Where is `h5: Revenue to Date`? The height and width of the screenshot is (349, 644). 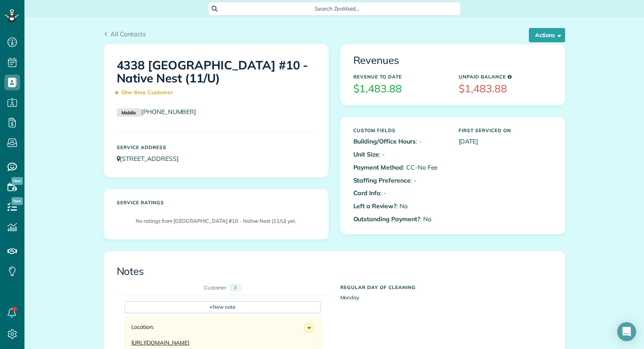
h5: Revenue to Date is located at coordinates (400, 77).